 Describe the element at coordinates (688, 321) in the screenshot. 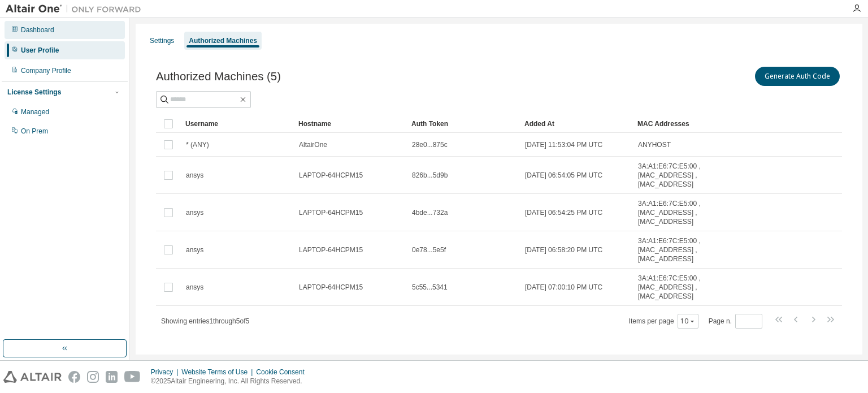

I see `button: 10` at that location.